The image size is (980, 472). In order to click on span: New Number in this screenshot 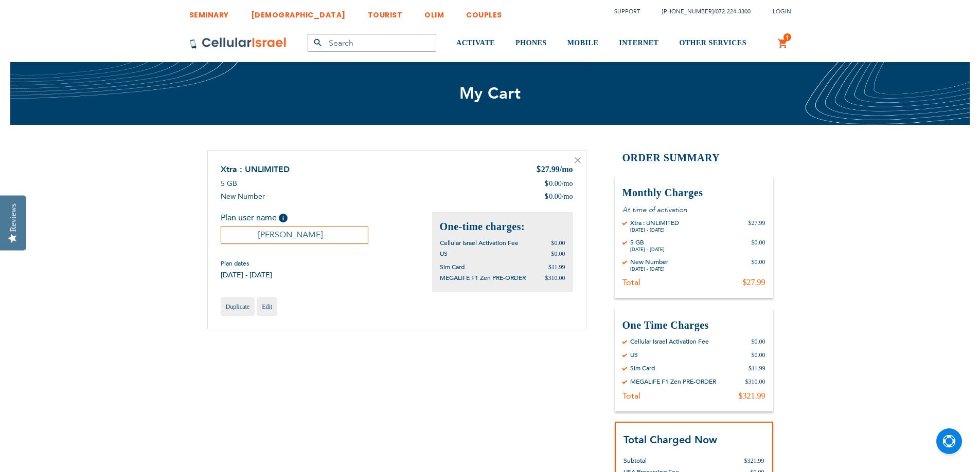, I will do `click(243, 197)`.